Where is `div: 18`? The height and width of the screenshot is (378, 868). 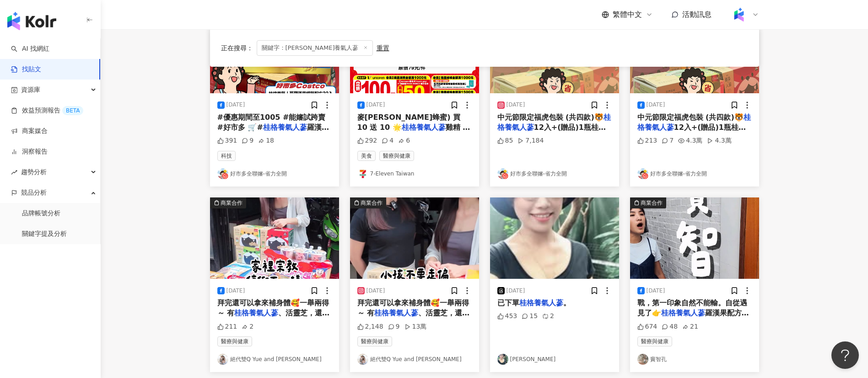
div: 18 is located at coordinates (265, 141).